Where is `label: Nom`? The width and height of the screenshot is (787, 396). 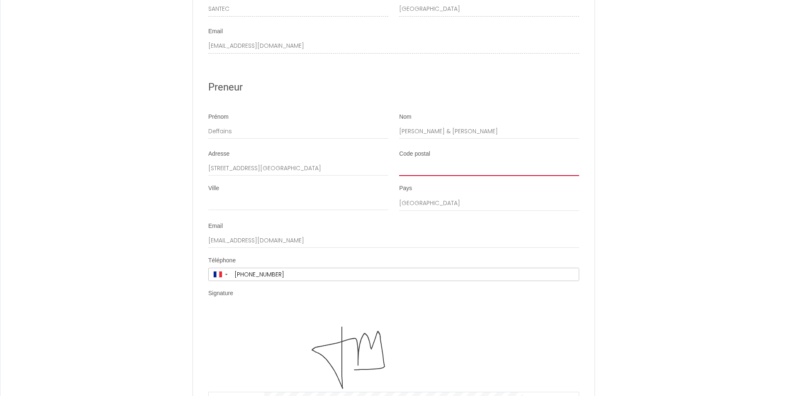 label: Nom is located at coordinates (406, 117).